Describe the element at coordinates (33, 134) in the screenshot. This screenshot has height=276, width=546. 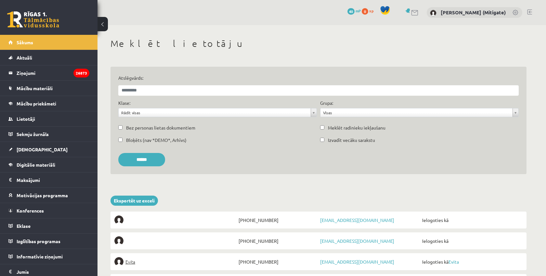
I see `span: Sekmju žurnāls` at that location.